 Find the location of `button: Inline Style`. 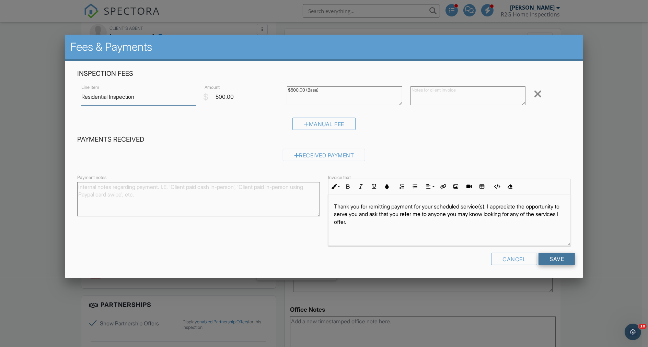

button: Inline Style is located at coordinates (335, 187).